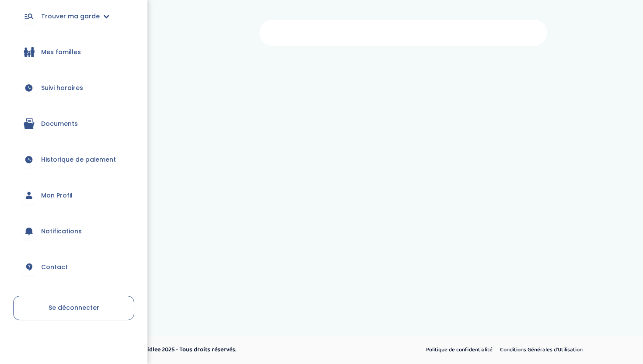 This screenshot has height=364, width=643. I want to click on a: Notifications, so click(74, 231).